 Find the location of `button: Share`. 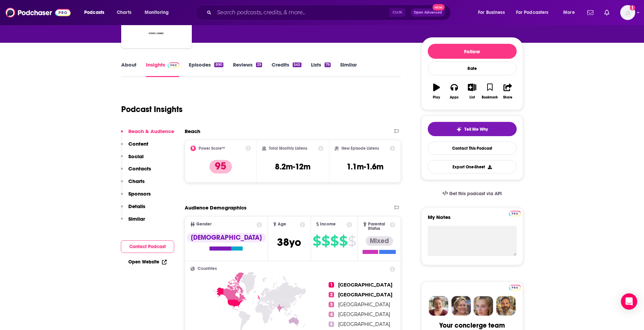

button: Share is located at coordinates (508, 92).